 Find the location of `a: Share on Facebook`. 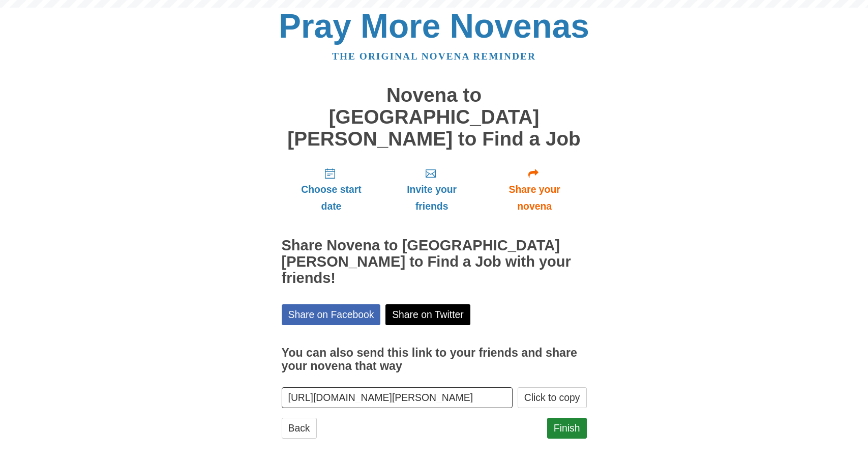

a: Share on Facebook is located at coordinates (331, 314).